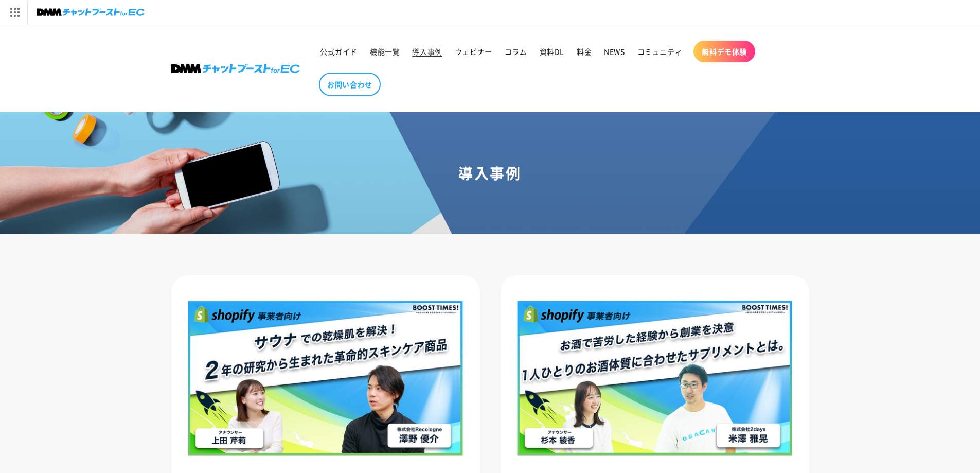 Image resolution: width=980 pixels, height=473 pixels. I want to click on img: サービス, so click(14, 13).